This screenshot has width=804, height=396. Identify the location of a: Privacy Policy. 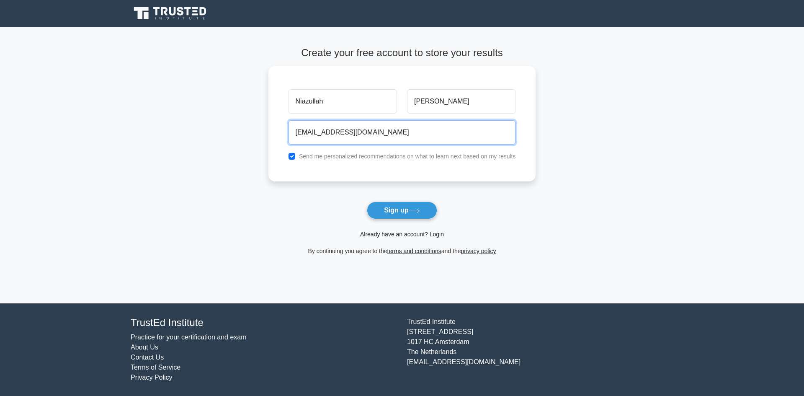
(152, 377).